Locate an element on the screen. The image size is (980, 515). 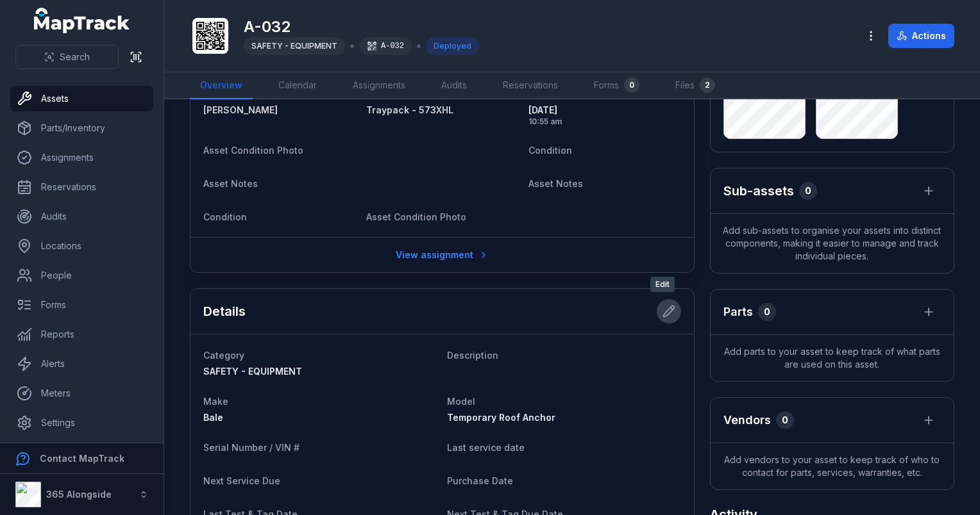
div: 2 is located at coordinates (707, 85).